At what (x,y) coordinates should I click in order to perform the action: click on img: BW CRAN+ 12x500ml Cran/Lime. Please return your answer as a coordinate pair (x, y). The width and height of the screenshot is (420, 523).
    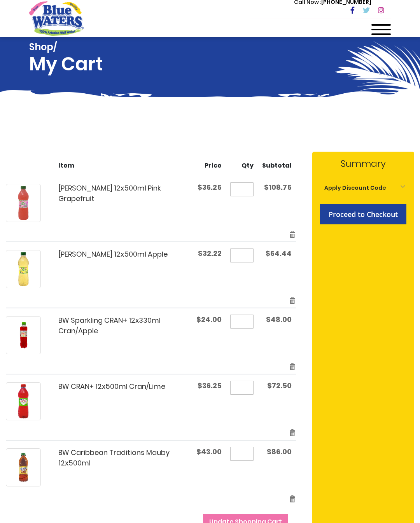
    Looking at the image, I should click on (23, 401).